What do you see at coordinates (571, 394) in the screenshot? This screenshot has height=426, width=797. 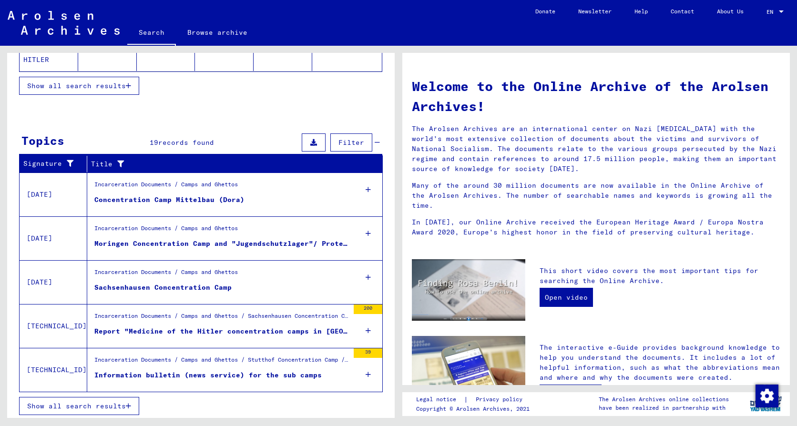 I see `a: Open e-Guide` at bounding box center [571, 394].